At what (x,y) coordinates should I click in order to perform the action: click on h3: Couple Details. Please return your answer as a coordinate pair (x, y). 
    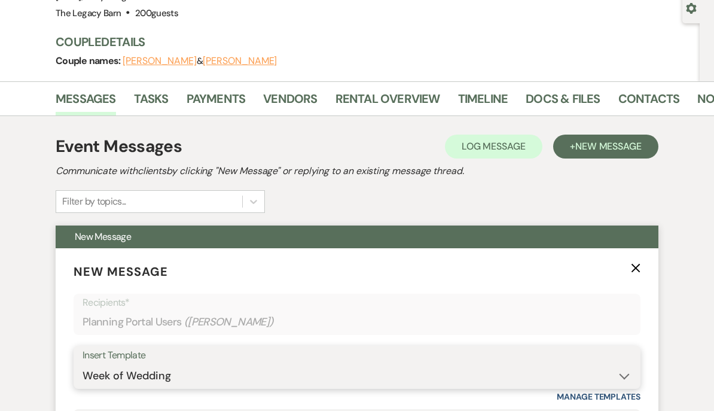
    Looking at the image, I should click on (371, 42).